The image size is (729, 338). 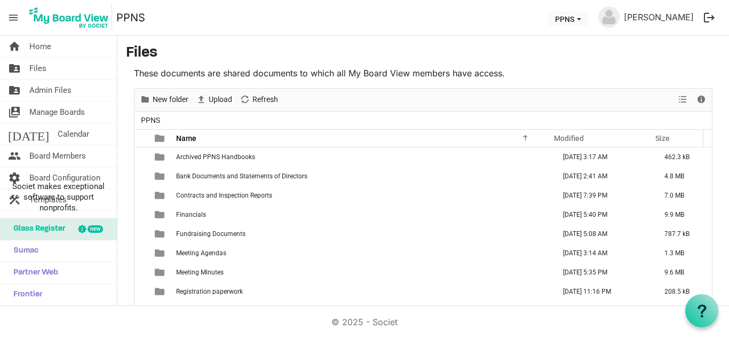 What do you see at coordinates (682, 234) in the screenshot?
I see `td: 787.7 kB is template cell column header Size` at bounding box center [682, 234].